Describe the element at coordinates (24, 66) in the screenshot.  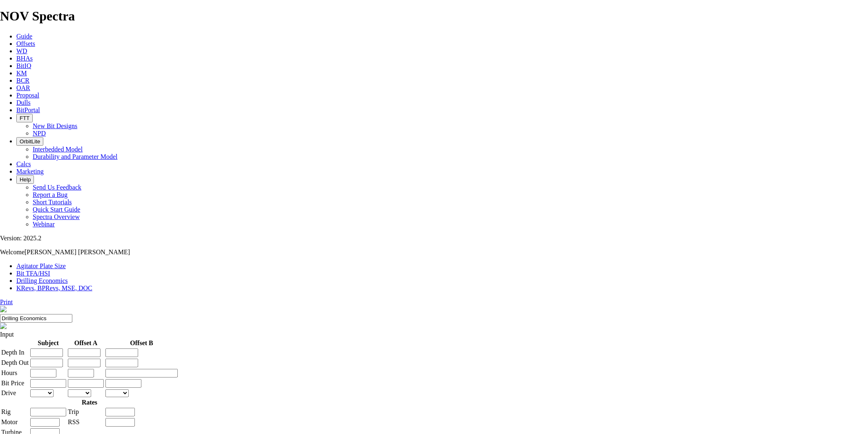
I see `a: BitIQ` at that location.